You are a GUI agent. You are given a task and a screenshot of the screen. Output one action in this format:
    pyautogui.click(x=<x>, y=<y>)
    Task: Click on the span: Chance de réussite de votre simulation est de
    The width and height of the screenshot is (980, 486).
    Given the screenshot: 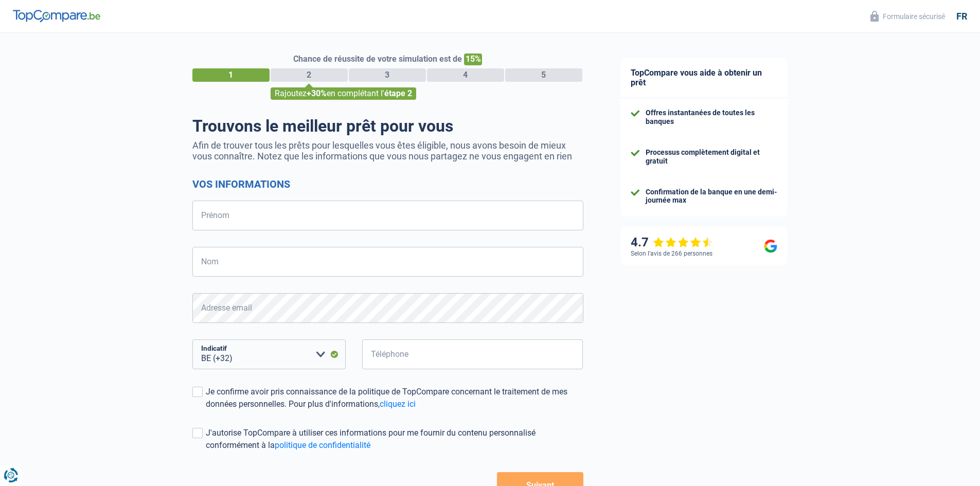 What is the action you would take?
    pyautogui.click(x=378, y=58)
    